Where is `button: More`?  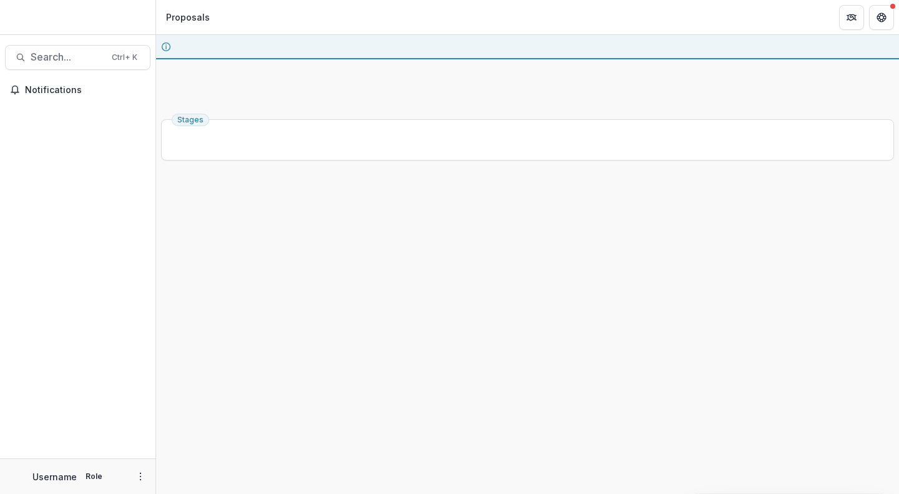
button: More is located at coordinates (140, 476).